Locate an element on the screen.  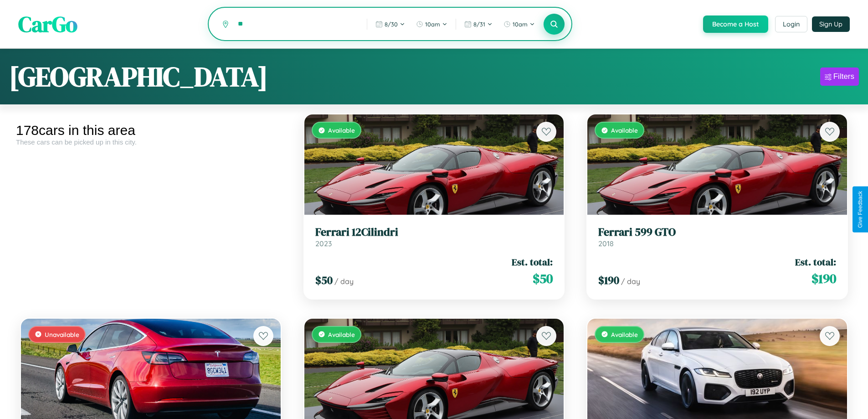
a: Ferrari 599 GTO2018 is located at coordinates (718, 237).